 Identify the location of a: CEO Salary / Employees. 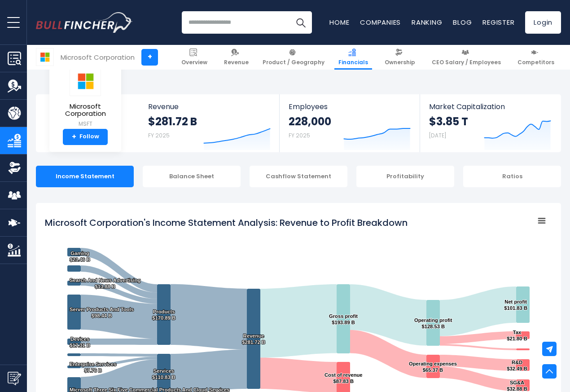
(467, 57).